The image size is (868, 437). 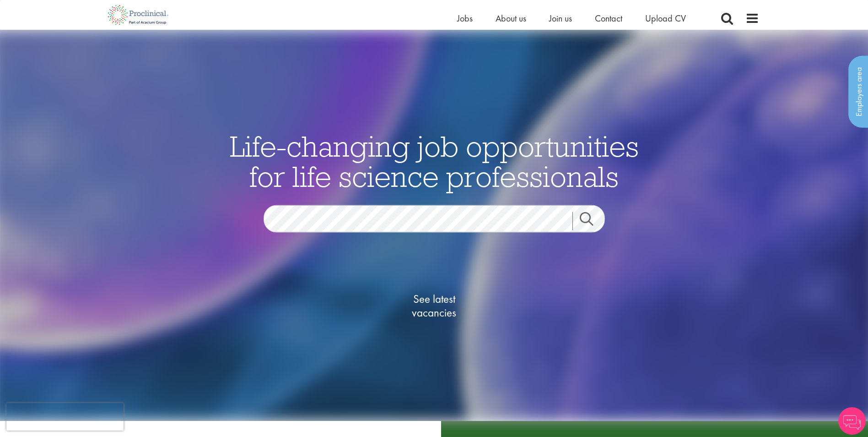 I want to click on span: Upload CV, so click(x=665, y=18).